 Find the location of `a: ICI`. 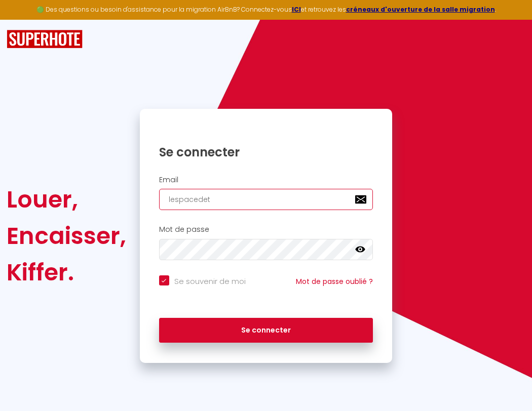

a: ICI is located at coordinates (297, 9).